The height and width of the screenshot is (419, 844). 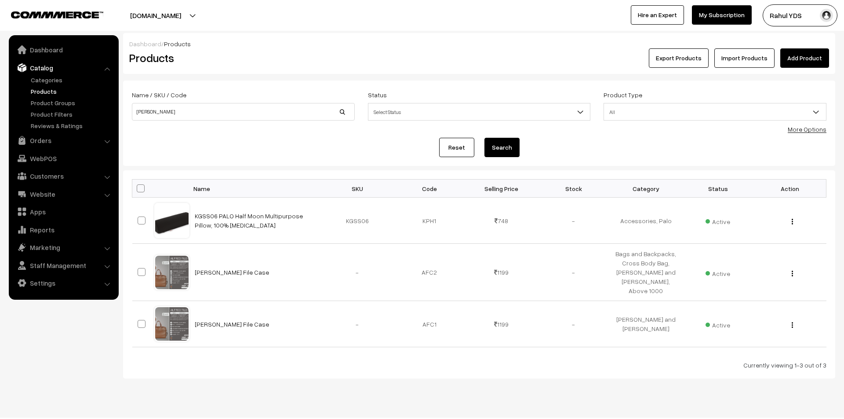 What do you see at coordinates (63, 158) in the screenshot?
I see `a: WebPOS` at bounding box center [63, 158].